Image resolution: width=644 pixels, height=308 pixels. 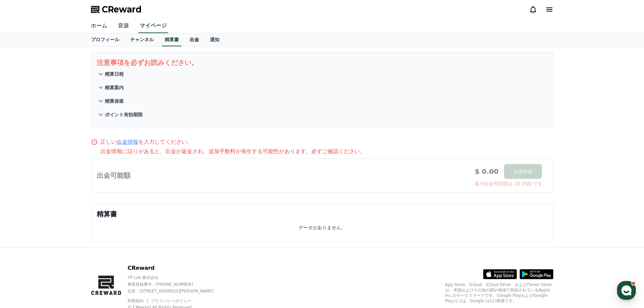 What do you see at coordinates (322, 214) in the screenshot?
I see `p: 精算書` at bounding box center [322, 214].